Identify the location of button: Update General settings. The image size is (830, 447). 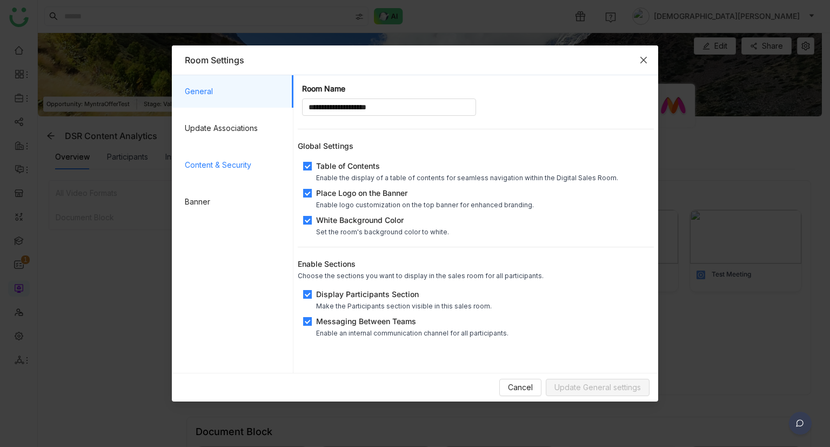
(598, 387).